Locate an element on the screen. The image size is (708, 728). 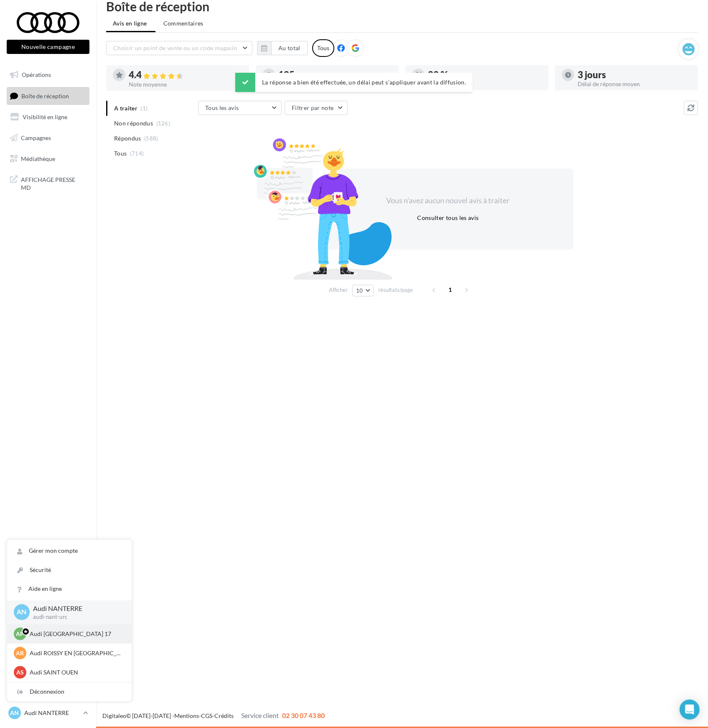
a: AFFICHAGE PRESSE MD is located at coordinates (48, 183).